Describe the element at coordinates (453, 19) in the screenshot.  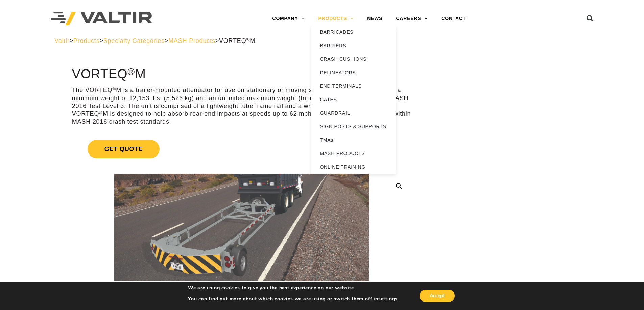
I see `a: CONTACT` at that location.